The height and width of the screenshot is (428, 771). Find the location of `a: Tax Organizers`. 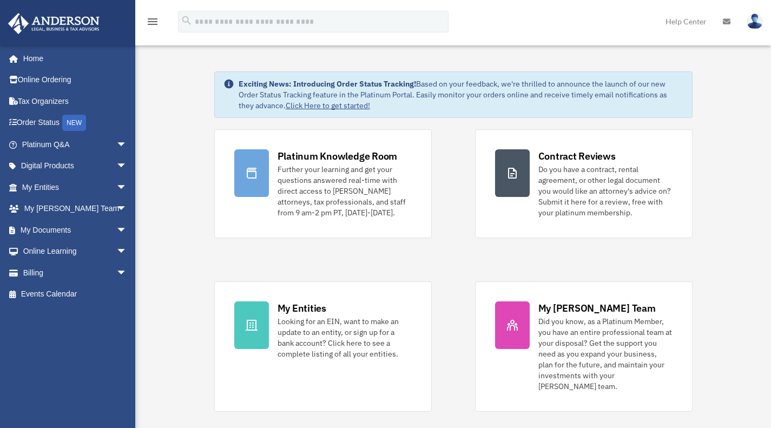

a: Tax Organizers is located at coordinates (75, 101).